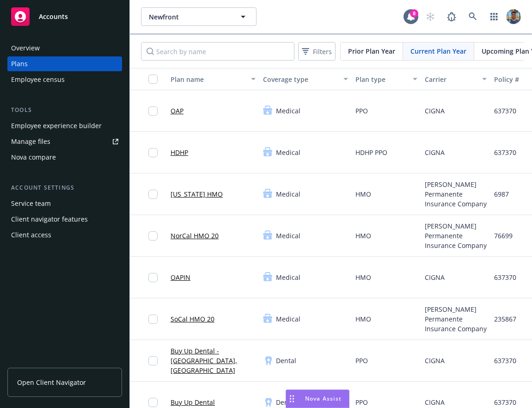 The height and width of the screenshot is (408, 532). What do you see at coordinates (56, 126) in the screenshot?
I see `div: Employee experience builder` at bounding box center [56, 126].